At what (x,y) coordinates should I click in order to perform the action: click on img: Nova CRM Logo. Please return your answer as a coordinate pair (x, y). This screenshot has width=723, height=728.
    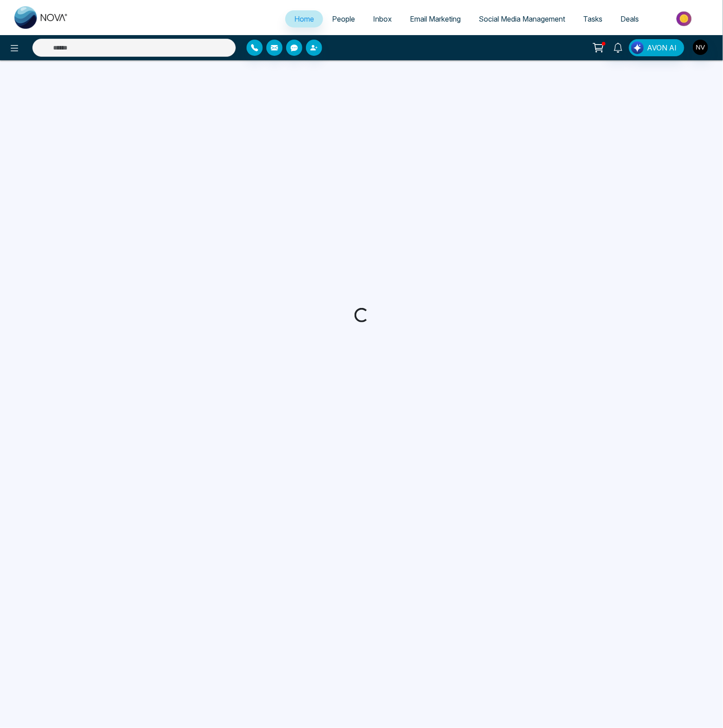
    Looking at the image, I should click on (41, 18).